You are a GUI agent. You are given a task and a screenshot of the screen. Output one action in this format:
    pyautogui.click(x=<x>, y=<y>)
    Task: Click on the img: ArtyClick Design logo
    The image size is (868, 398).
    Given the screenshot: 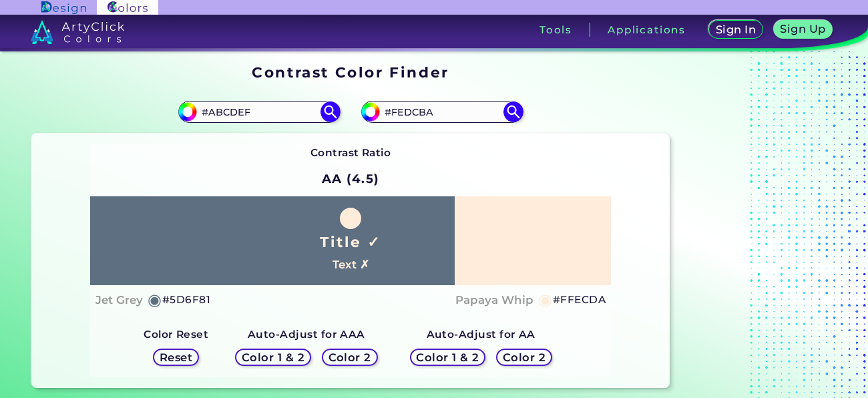 What is the action you would take?
    pyautogui.click(x=63, y=8)
    